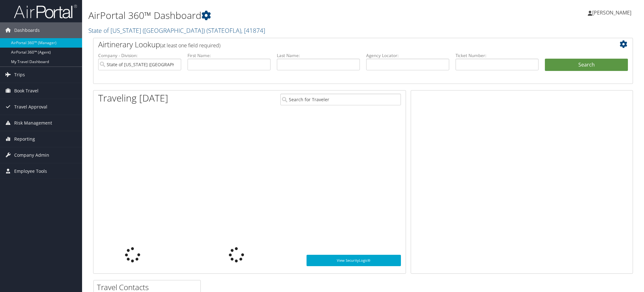 The width and height of the screenshot is (644, 292). I want to click on span: Employee Tools, so click(30, 171).